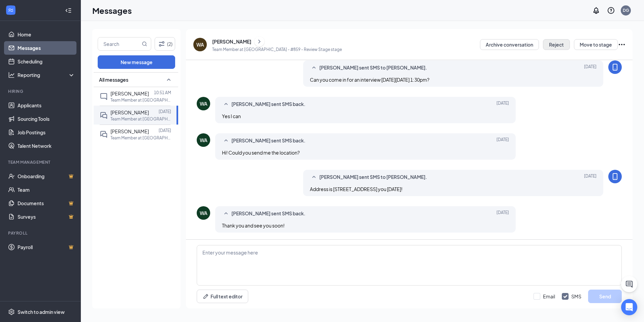  I want to click on button: ChevronRight, so click(259, 41).